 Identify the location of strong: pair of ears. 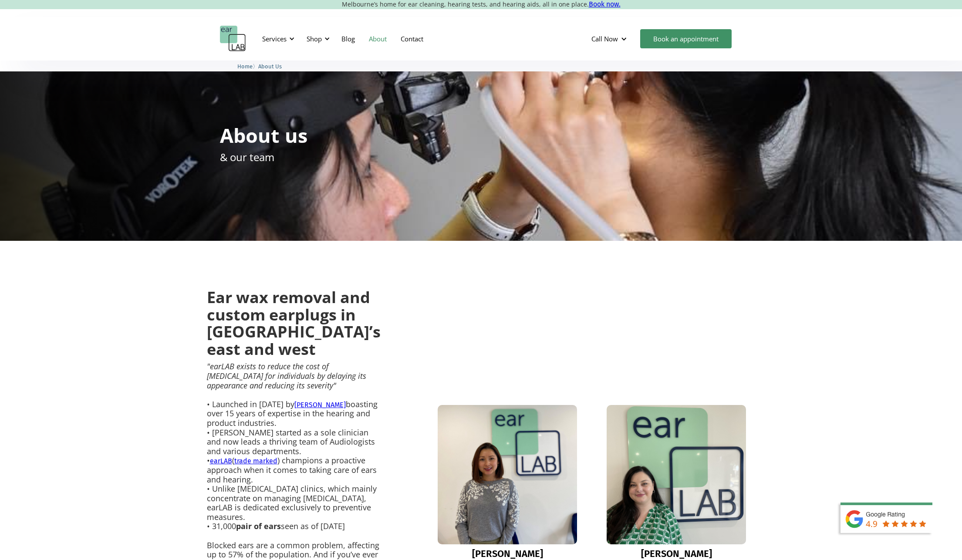
(258, 526).